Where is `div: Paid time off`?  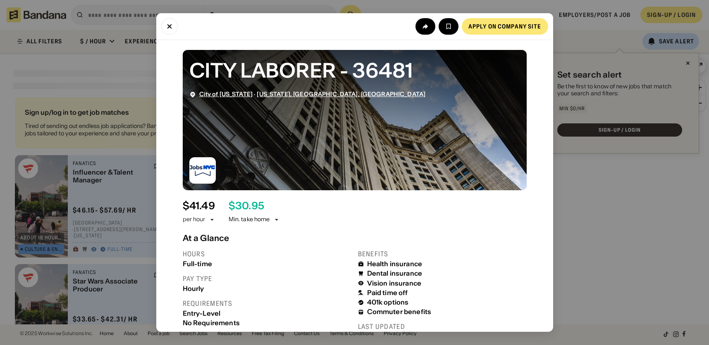 div: Paid time off is located at coordinates (387, 293).